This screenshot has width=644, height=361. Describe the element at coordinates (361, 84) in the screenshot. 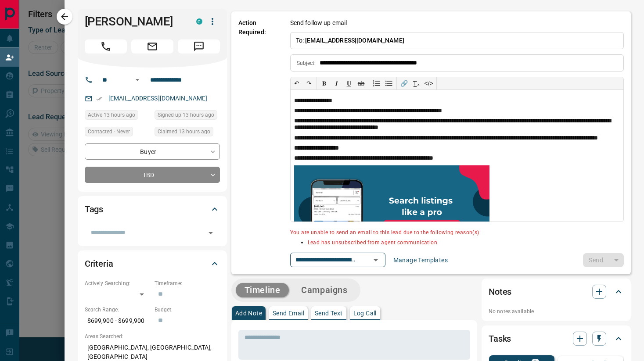

I see `button: ab` at that location.